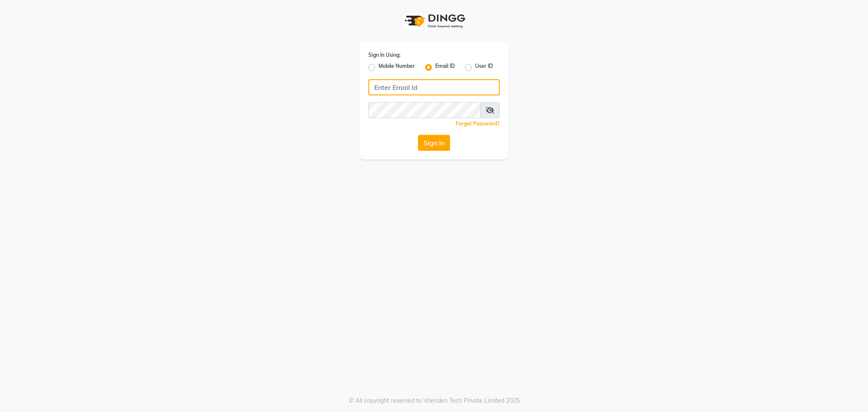  Describe the element at coordinates (397, 67) in the screenshot. I see `label: Mobile Number` at that location.